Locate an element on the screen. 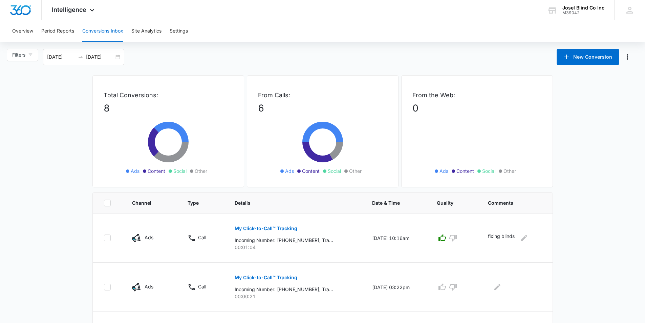  span: Intelligence is located at coordinates (69, 9).